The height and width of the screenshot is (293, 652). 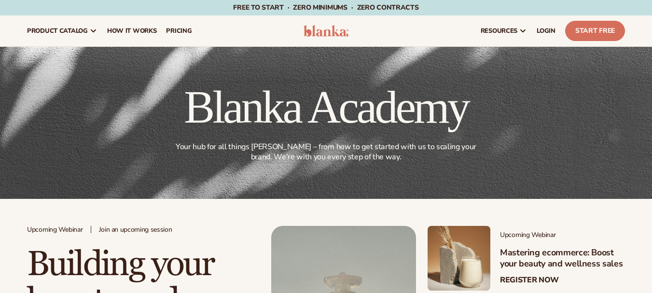 I want to click on span: LOGIN, so click(x=546, y=31).